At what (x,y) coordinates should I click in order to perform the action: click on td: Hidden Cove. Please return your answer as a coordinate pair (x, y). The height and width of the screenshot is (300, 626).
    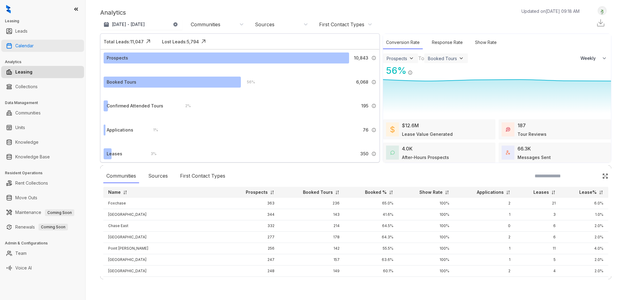
    Looking at the image, I should click on (164, 283).